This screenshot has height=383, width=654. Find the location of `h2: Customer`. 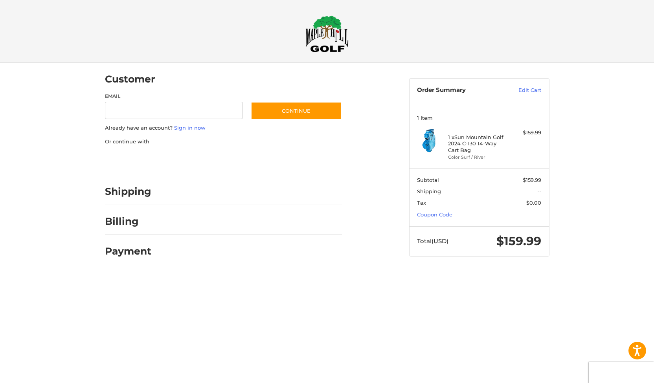

h2: Customer is located at coordinates (130, 79).